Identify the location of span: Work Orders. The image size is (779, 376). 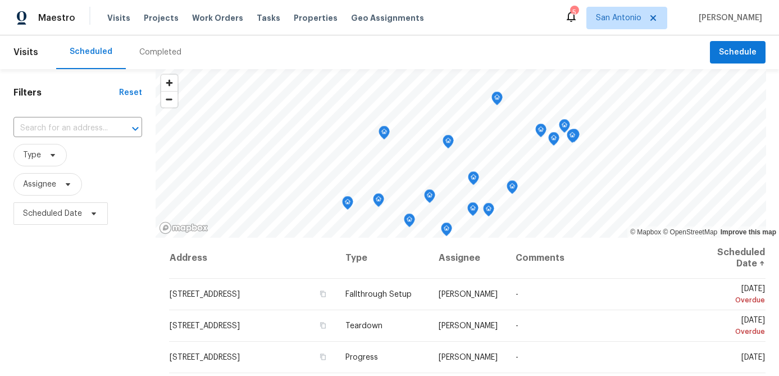
(217, 18).